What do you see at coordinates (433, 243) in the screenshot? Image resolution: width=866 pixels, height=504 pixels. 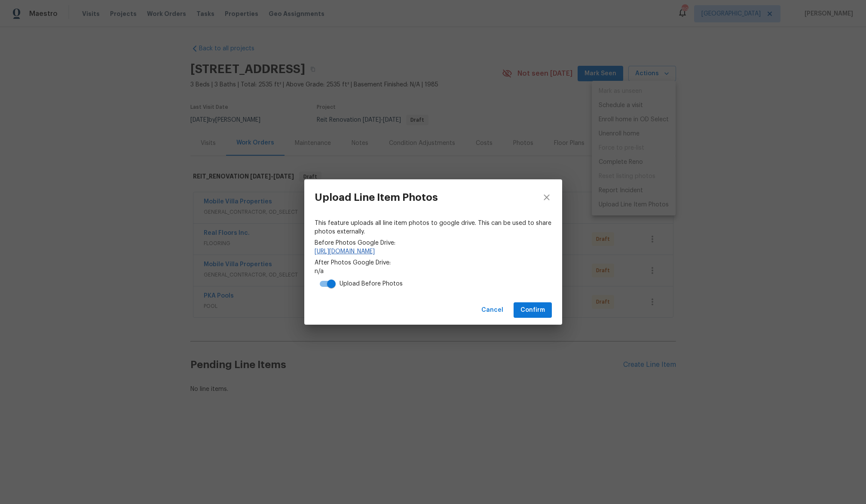 I see `span: Before Photos Google Drive:` at bounding box center [433, 243].